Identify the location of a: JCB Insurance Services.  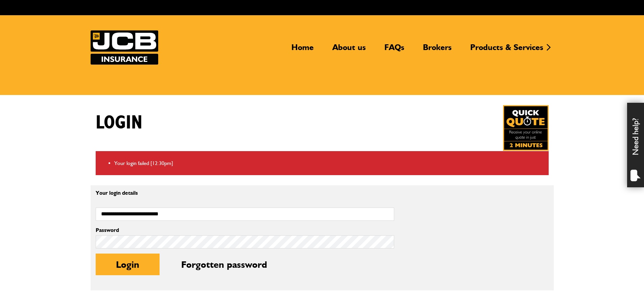
(124, 48).